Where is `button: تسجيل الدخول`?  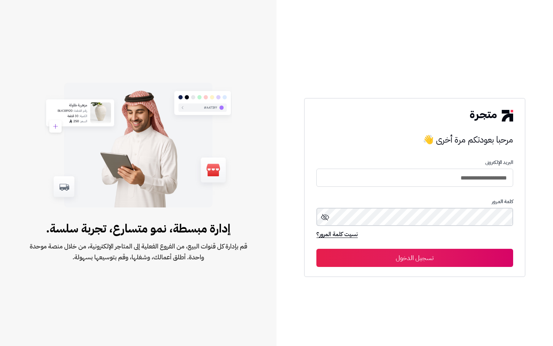 button: تسجيل الدخول is located at coordinates (415, 258).